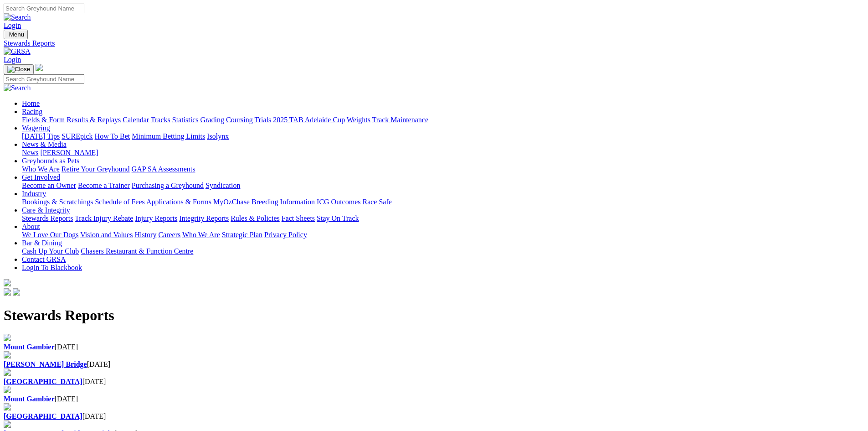 This screenshot has height=431, width=868. I want to click on span: Menu, so click(16, 34).